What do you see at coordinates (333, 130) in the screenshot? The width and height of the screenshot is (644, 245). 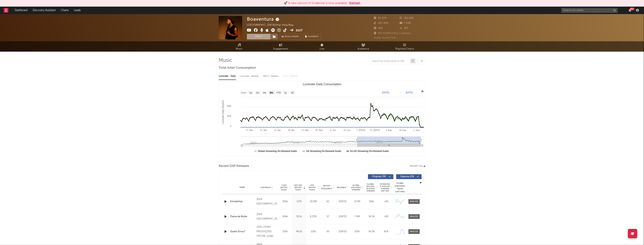 I see `text: 9. Jun` at bounding box center [333, 130].